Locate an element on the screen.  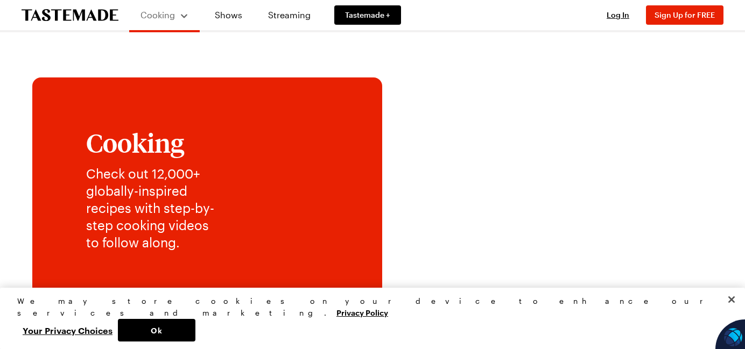
p: Check out 12,000+ globally-inspired recipes with step-by-step cooking videos to follow along. is located at coordinates (154, 208).